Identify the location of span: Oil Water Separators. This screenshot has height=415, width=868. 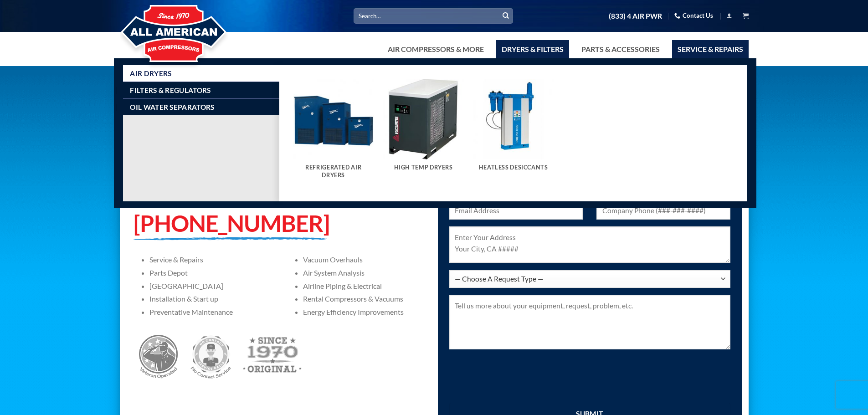
(172, 107).